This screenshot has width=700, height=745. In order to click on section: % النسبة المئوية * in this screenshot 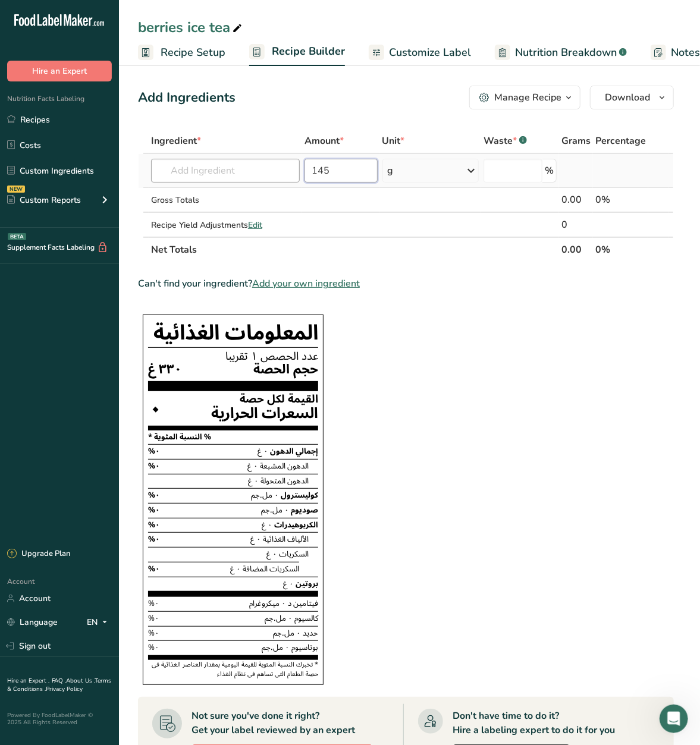, I will do `click(233, 437)`.